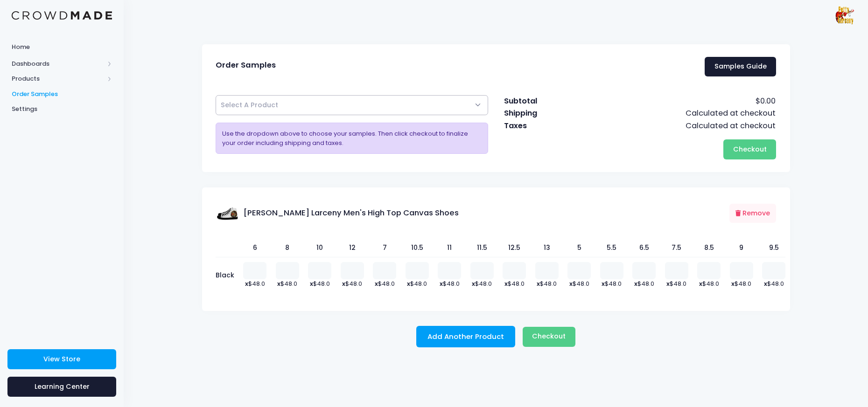 The height and width of the screenshot is (407, 868). Describe the element at coordinates (255, 248) in the screenshot. I see `th: 6` at that location.